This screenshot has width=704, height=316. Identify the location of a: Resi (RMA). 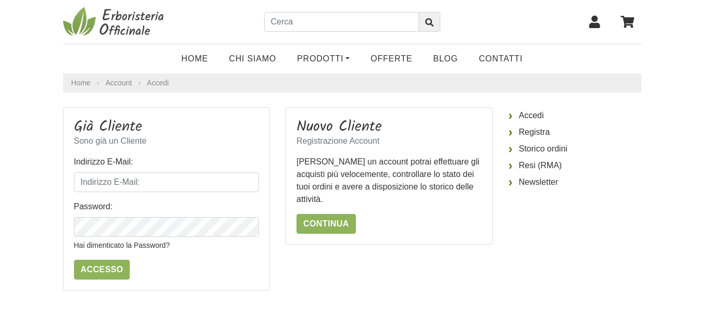
(575, 166).